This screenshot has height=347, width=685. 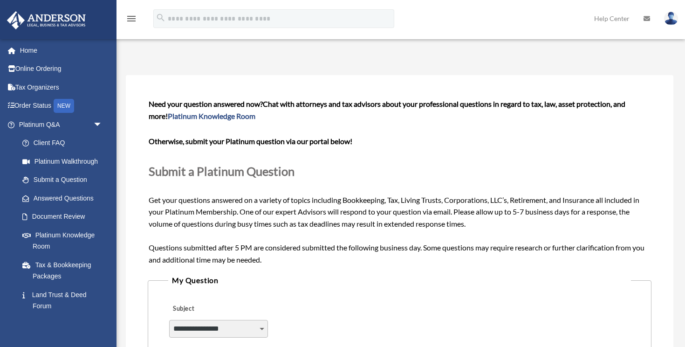 What do you see at coordinates (221, 171) in the screenshot?
I see `span: Submit a Platinum Question` at bounding box center [221, 171].